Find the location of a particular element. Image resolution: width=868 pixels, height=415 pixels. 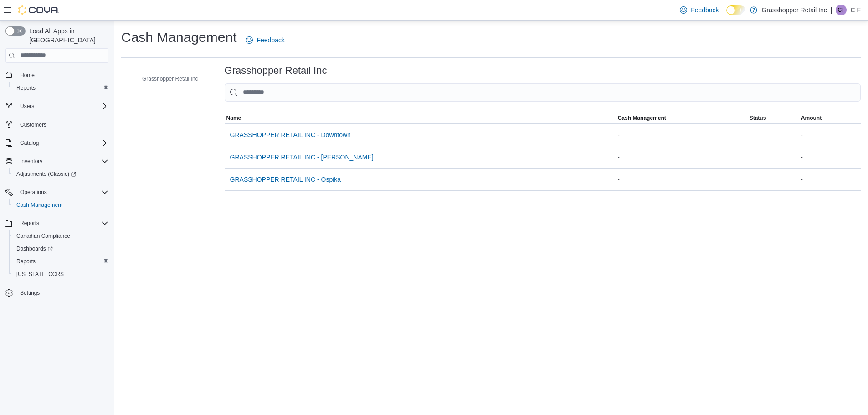

h1: Cash Management is located at coordinates (179, 37).